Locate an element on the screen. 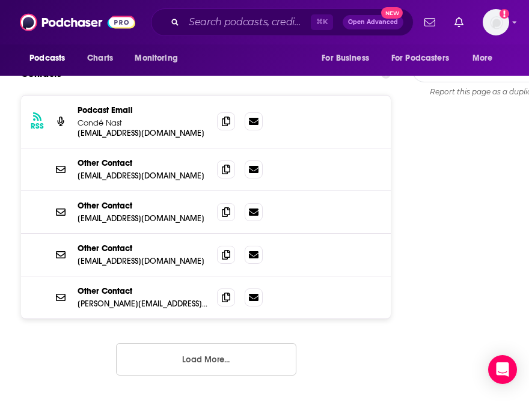  svg: Add a profile image is located at coordinates (504, 14).